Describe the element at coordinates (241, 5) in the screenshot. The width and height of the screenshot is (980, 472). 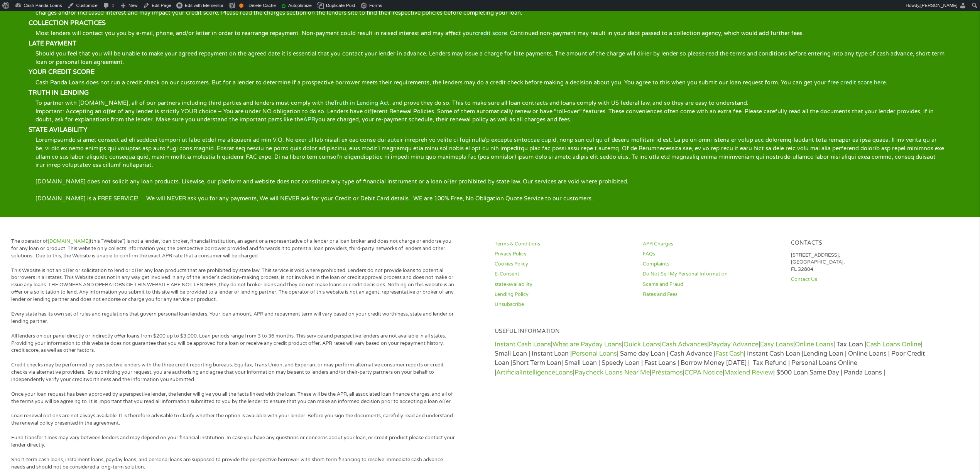
I see `div: OK` at that location.